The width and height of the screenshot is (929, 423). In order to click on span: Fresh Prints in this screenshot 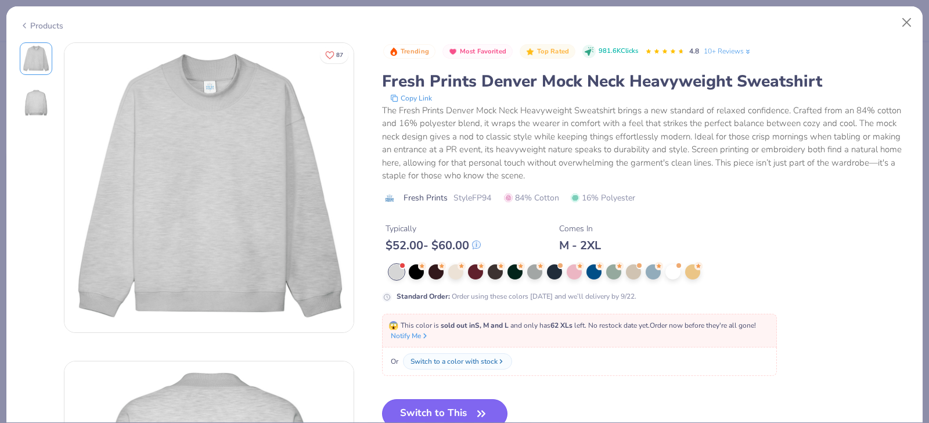, I will do `click(426, 197)`.